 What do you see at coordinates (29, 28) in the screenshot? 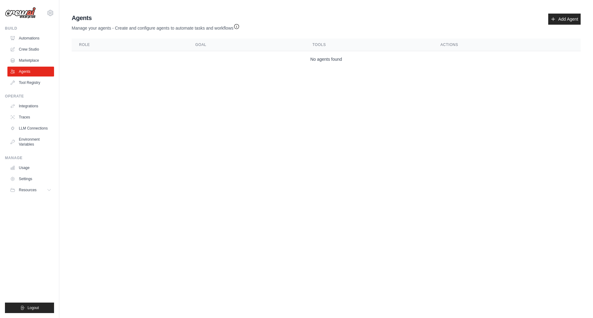
I see `div: Build` at bounding box center [29, 28].